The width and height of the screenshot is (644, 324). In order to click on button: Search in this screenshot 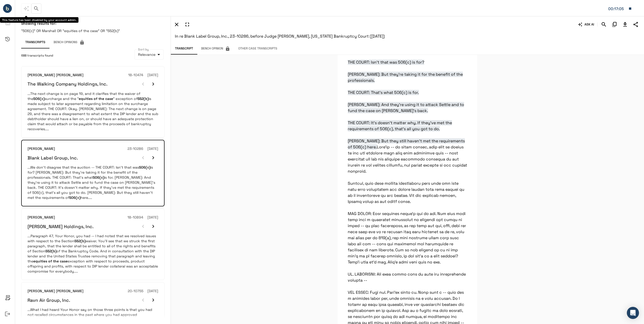, I will do `click(604, 25)`.